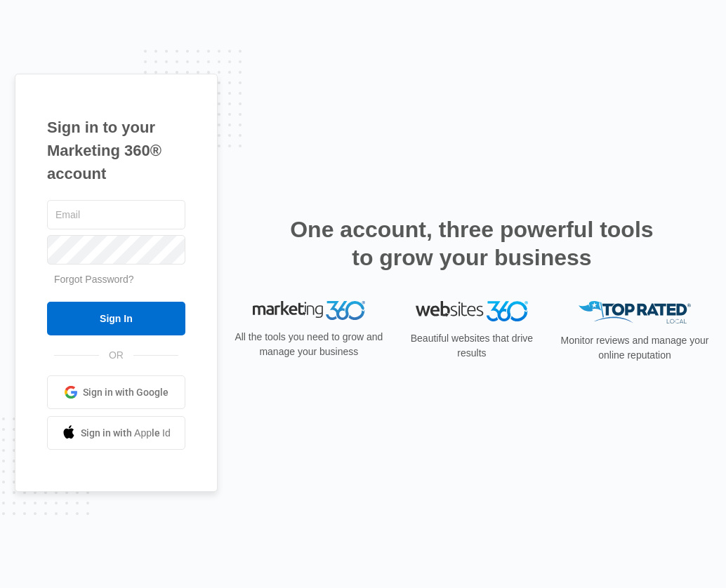  I want to click on p: All the tools you need to grow and manage your business, so click(309, 345).